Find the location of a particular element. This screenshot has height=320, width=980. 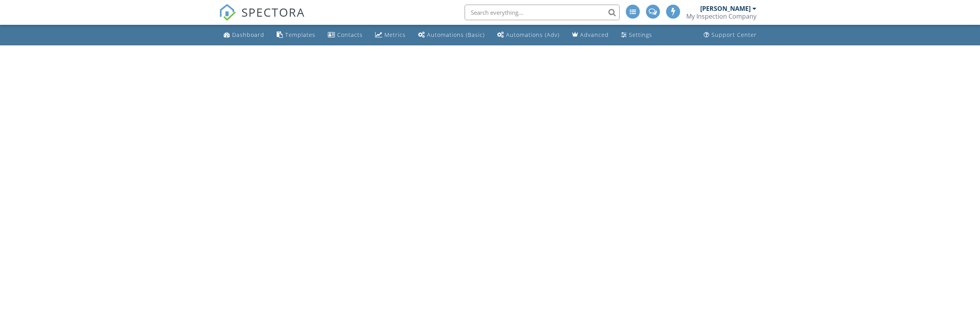

a: Dashboard is located at coordinates (244, 35).